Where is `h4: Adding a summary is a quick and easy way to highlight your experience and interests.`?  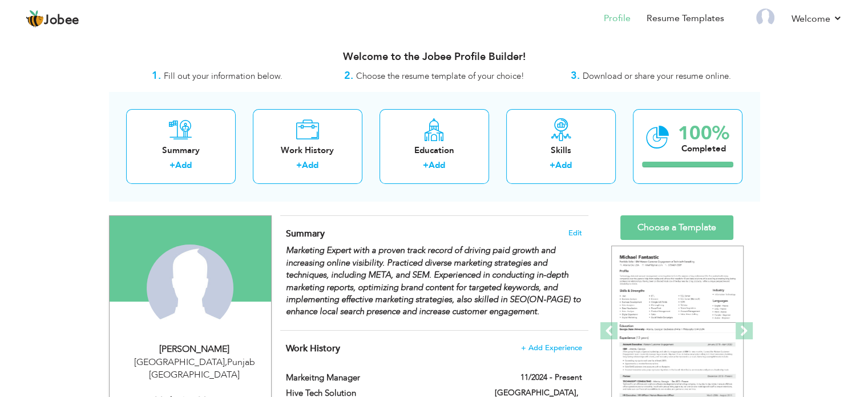 h4: Adding a summary is a quick and easy way to highlight your experience and interests. is located at coordinates (434, 233).